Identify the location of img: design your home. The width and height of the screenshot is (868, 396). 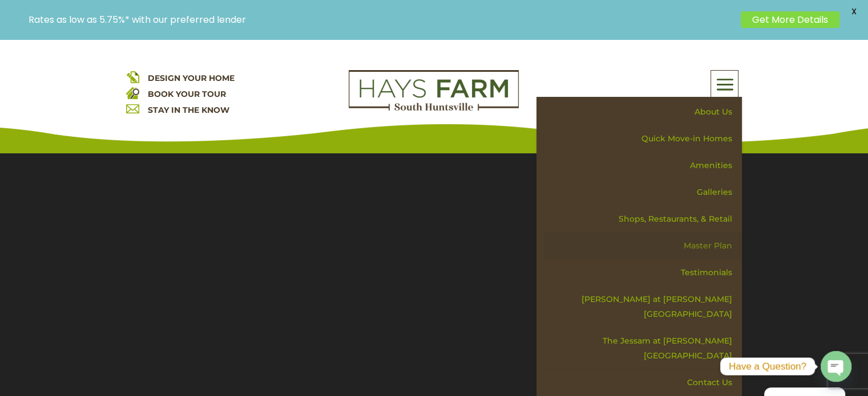
(133, 76).